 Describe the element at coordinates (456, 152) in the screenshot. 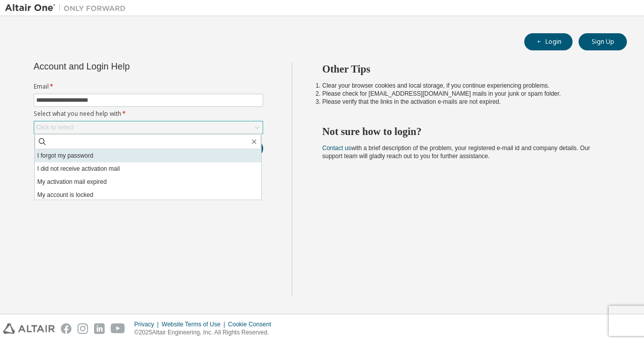

I see `span: with a brief description of the problem, your registered e-mail id and company details. Our suppo...` at that location.